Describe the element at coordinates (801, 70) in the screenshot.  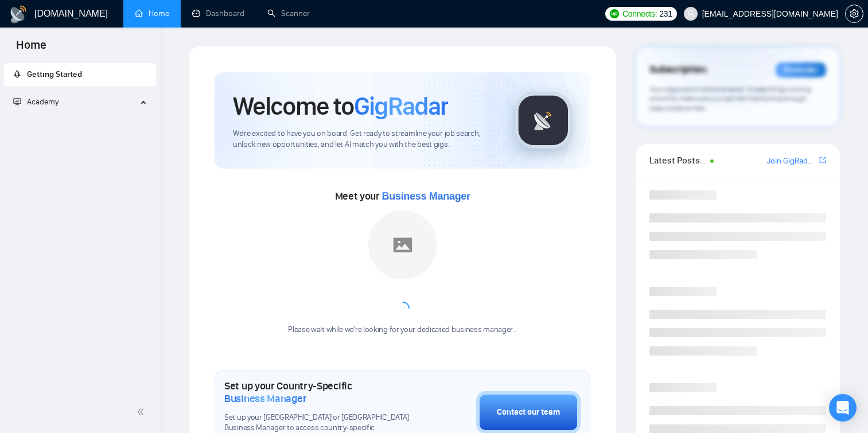
I see `div: Reminder` at that location.